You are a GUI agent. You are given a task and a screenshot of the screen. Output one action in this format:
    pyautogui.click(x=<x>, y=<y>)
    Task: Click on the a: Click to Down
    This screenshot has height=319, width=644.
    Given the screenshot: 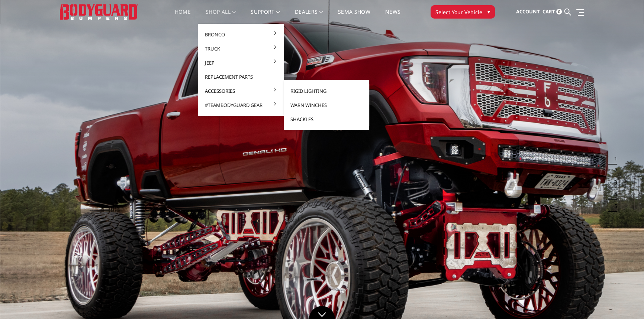 What is the action you would take?
    pyautogui.click(x=322, y=312)
    